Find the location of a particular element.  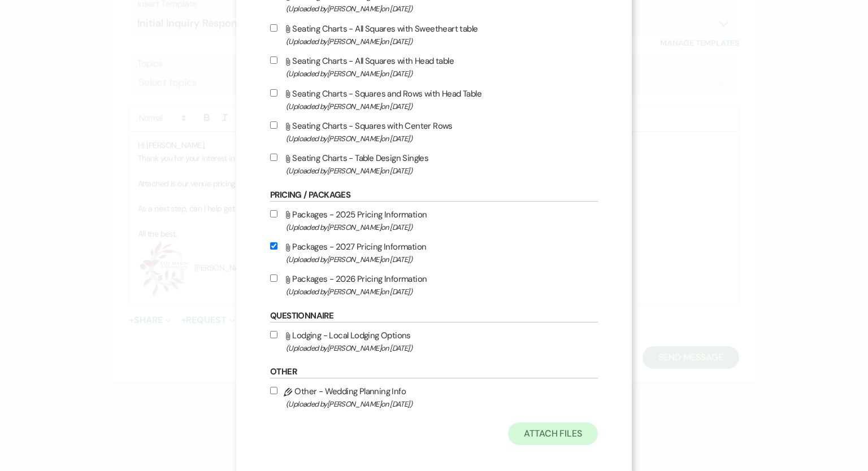

h6: Questionnaire is located at coordinates (434, 317).